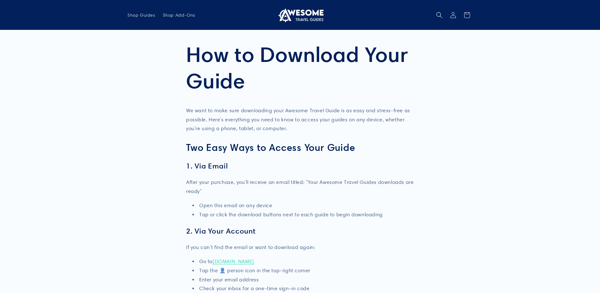 The width and height of the screenshot is (600, 293). Describe the element at coordinates (179, 15) in the screenshot. I see `a: Shop Add-Ons` at that location.